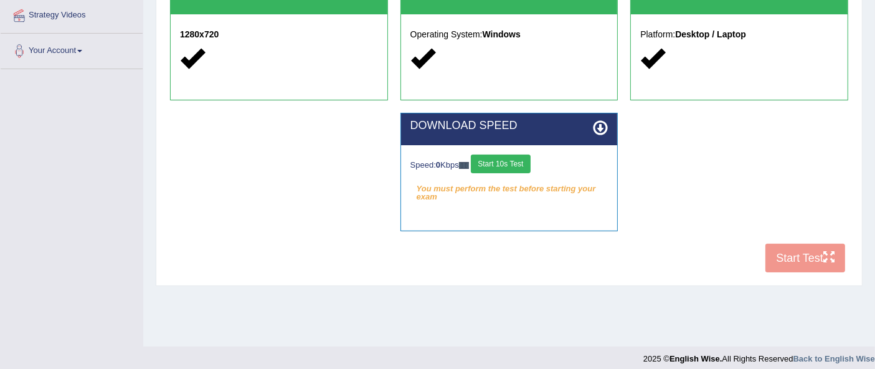 The height and width of the screenshot is (369, 875). I want to click on img: ajax-loader-fb-connection.gif, so click(464, 165).